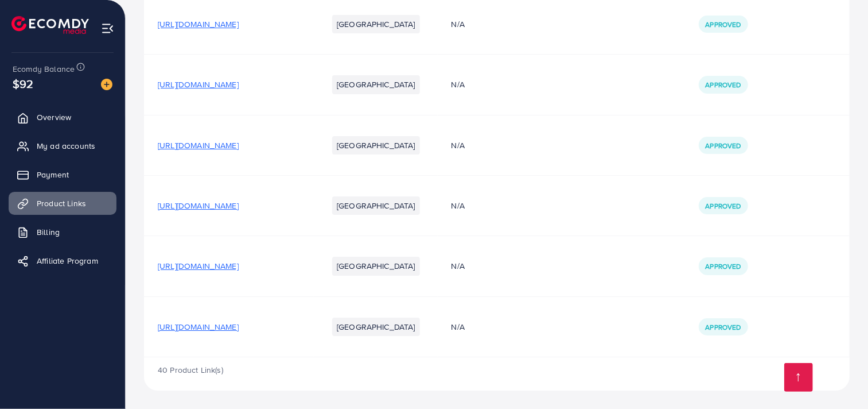 This screenshot has width=868, height=409. I want to click on a: Product Links, so click(63, 203).